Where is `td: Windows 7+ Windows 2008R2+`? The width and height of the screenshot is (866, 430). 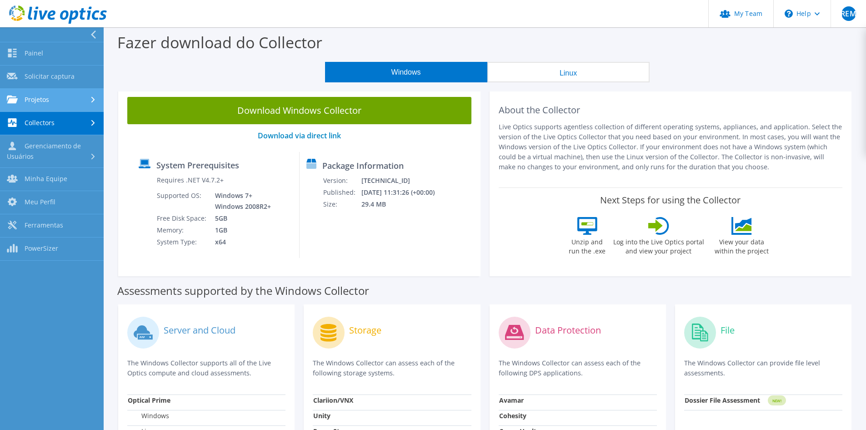 td: Windows 7+ Windows 2008R2+ is located at coordinates (241, 201).